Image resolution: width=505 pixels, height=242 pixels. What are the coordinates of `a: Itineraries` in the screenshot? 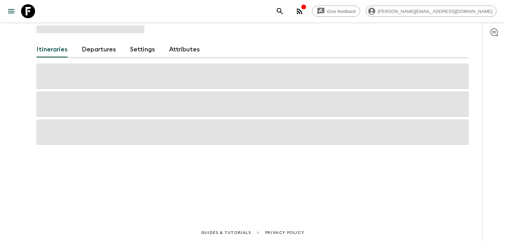 It's located at (52, 50).